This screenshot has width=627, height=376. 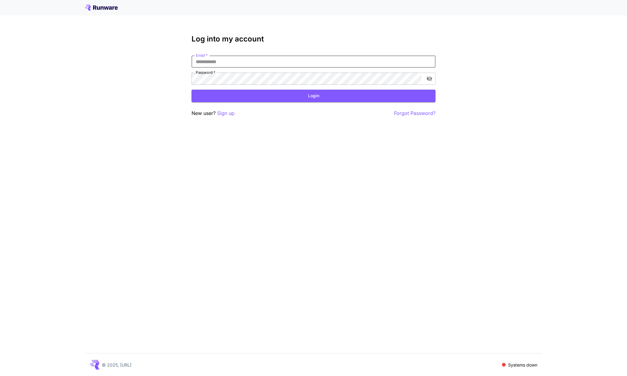 I want to click on button: Login, so click(x=314, y=96).